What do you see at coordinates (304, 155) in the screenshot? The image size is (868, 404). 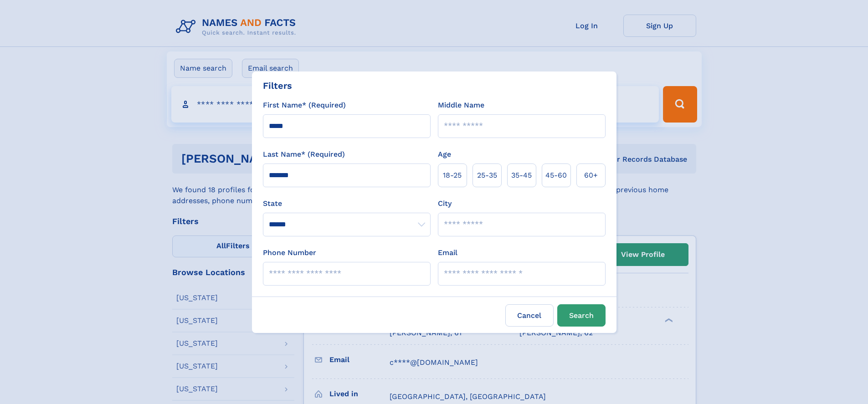 I see `label: Last Name* (Required)` at bounding box center [304, 155].